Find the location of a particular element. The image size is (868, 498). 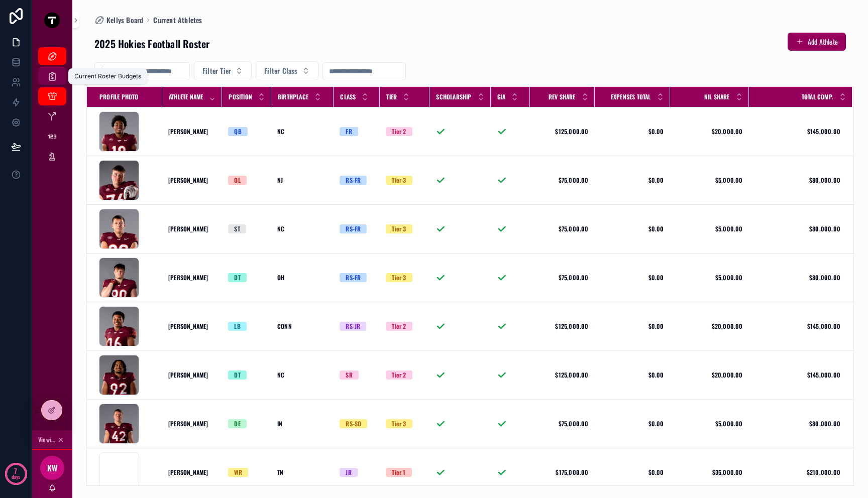

p: 7 is located at coordinates (16, 471).